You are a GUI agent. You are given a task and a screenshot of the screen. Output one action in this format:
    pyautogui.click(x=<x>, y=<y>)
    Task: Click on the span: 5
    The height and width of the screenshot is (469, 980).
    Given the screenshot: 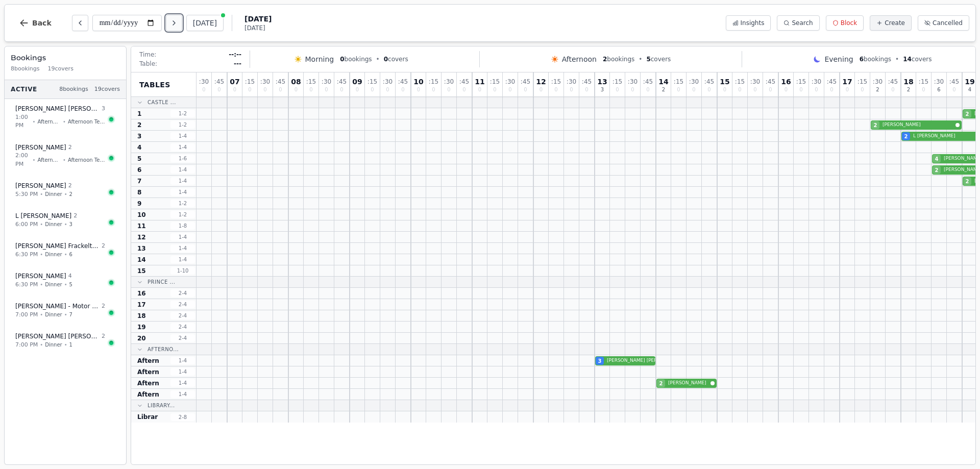 What is the action you would take?
    pyautogui.click(x=71, y=285)
    